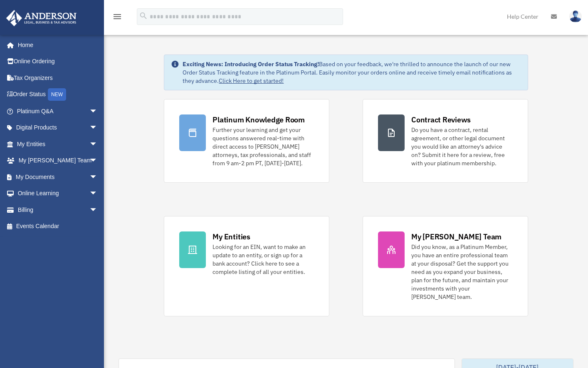  Describe the element at coordinates (117, 17) in the screenshot. I see `i: menu` at that location.